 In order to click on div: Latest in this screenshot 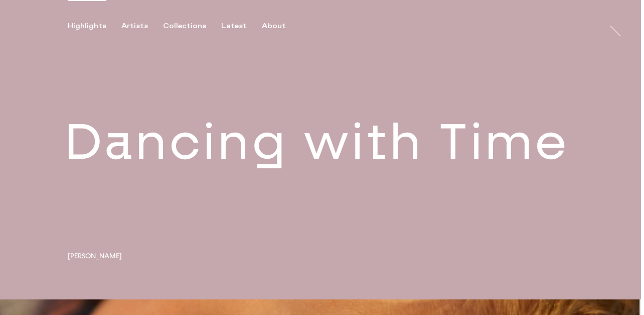, I will do `click(234, 26)`.